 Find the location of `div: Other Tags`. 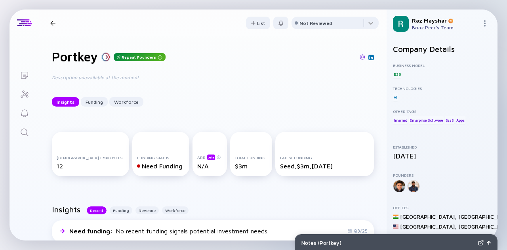

div: Other Tags is located at coordinates (442, 111).